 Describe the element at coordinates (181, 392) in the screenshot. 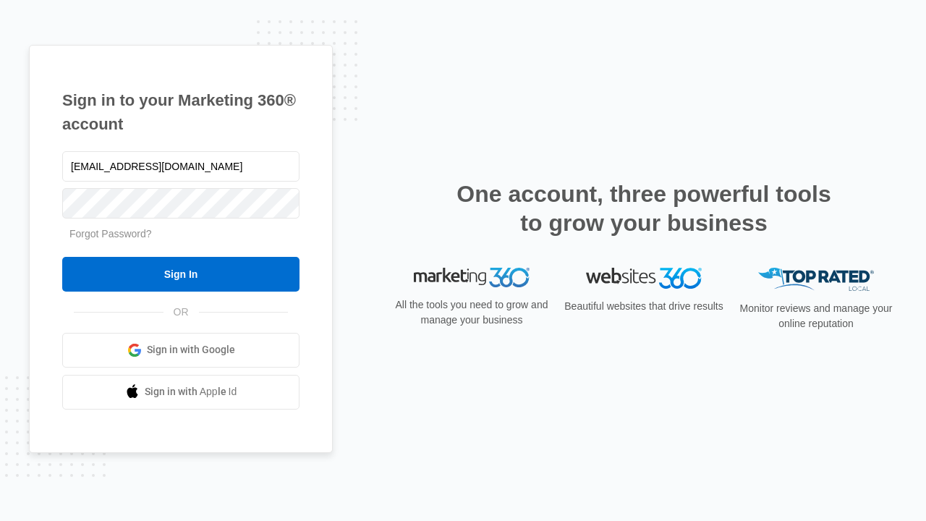

I see `a: Sign in with Apple Id` at that location.